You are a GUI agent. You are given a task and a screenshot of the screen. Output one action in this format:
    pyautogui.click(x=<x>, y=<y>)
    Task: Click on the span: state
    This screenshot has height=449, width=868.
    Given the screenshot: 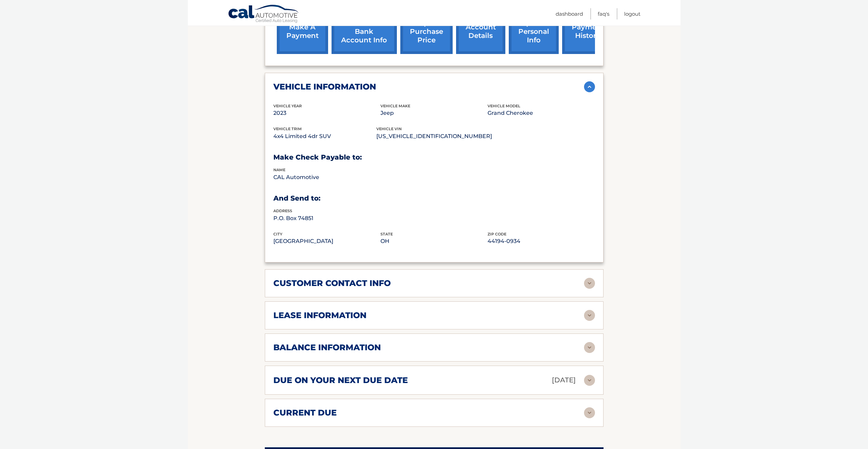 What is the action you would take?
    pyautogui.click(x=386, y=235)
    